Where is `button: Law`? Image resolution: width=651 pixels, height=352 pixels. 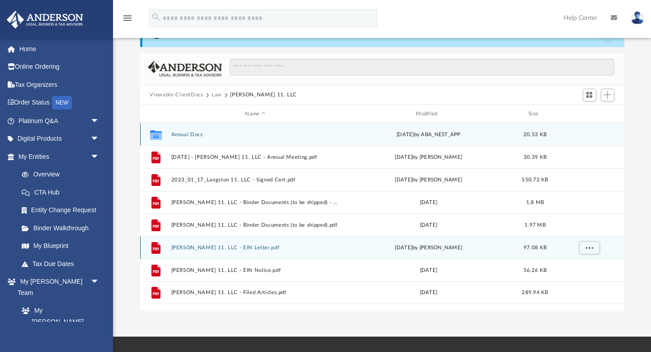
button: Law is located at coordinates (217, 95).